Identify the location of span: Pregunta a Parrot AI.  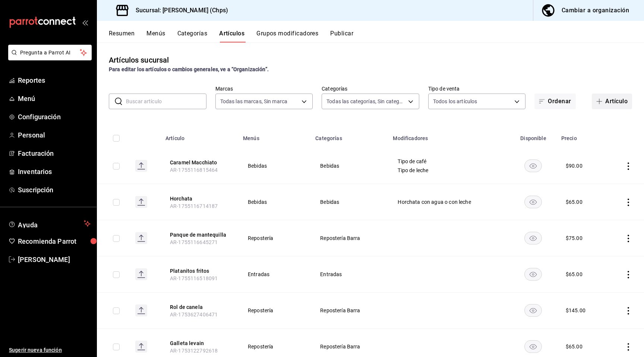
(50, 53).